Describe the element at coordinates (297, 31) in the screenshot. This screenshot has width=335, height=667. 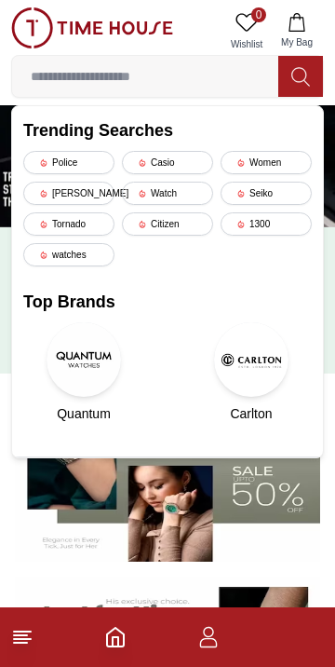
I see `button: My Bag` at that location.